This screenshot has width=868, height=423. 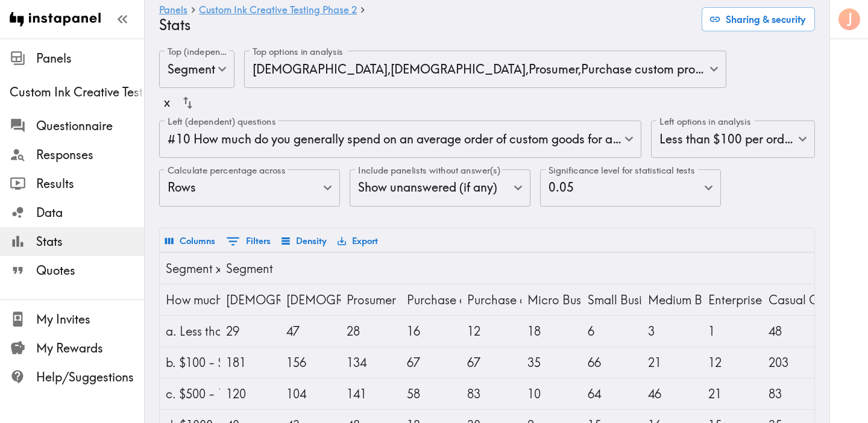 What do you see at coordinates (371, 300) in the screenshot?
I see `div: Prosumer` at bounding box center [371, 300].